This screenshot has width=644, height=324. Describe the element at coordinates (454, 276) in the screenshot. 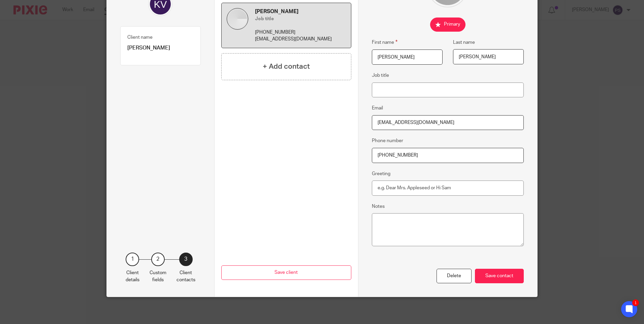

I see `div: Delete` at that location.